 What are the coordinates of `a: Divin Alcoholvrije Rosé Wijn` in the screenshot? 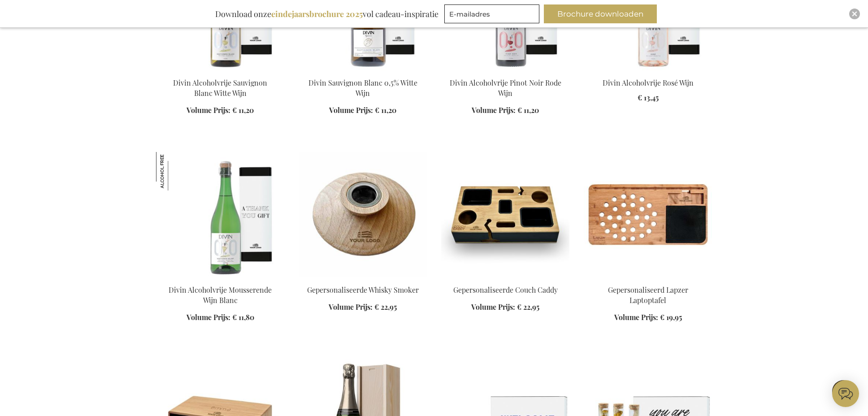 It's located at (648, 83).